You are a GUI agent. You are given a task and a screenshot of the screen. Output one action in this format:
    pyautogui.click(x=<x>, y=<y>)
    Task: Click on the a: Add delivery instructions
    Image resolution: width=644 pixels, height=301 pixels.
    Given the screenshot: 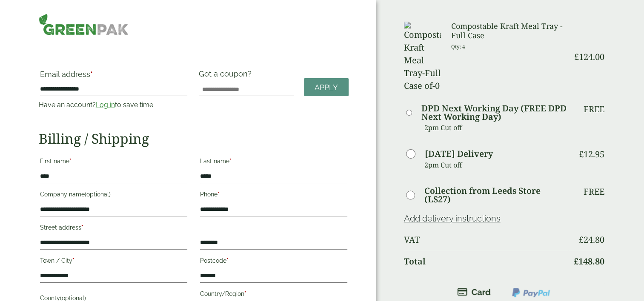 What is the action you would take?
    pyautogui.click(x=452, y=219)
    